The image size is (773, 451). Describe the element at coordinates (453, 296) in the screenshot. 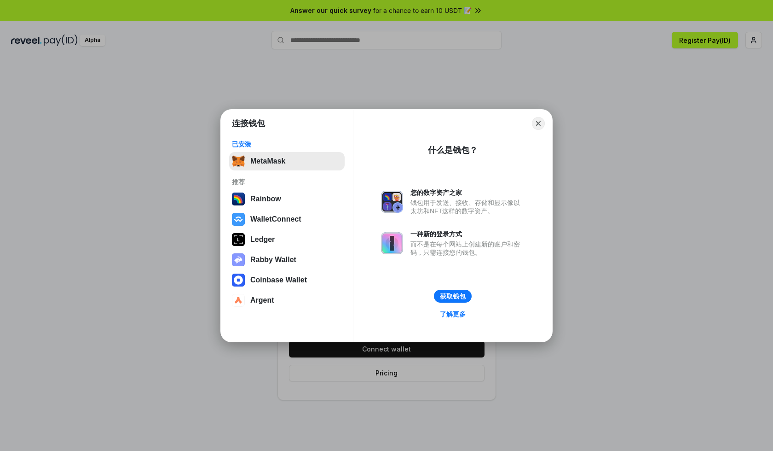

I see `button: 获取钱包` at that location.